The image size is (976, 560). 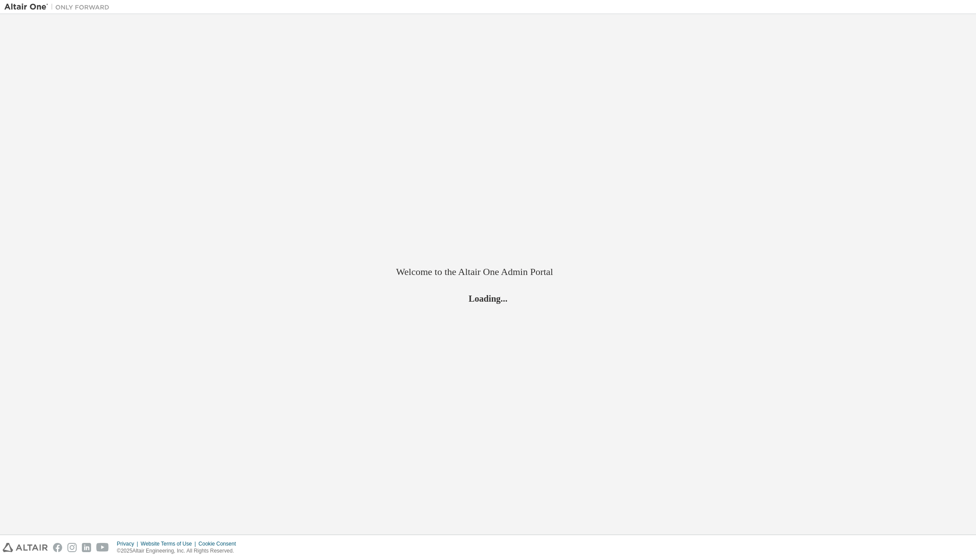 I want to click on img: altair_logo.svg, so click(x=25, y=547).